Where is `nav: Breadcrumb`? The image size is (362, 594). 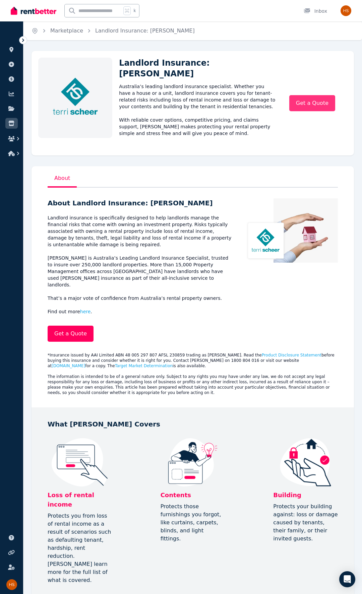
nav: Breadcrumb is located at coordinates (113, 31).